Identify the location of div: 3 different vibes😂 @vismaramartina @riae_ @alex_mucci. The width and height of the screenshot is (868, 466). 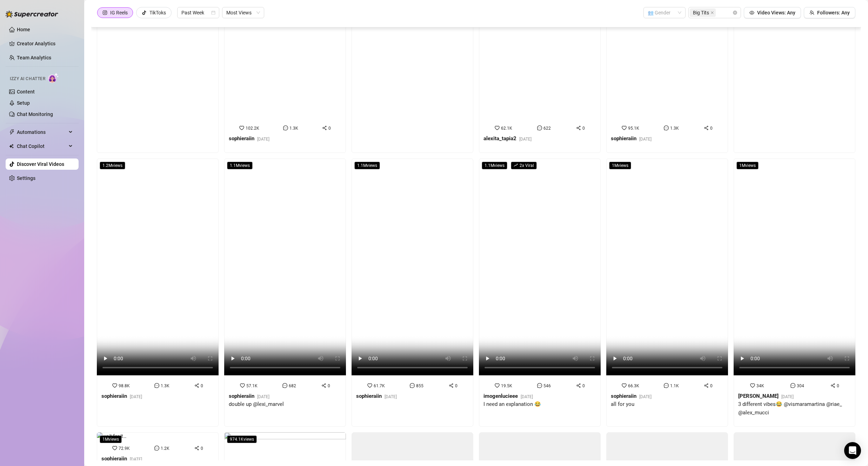
(794, 408).